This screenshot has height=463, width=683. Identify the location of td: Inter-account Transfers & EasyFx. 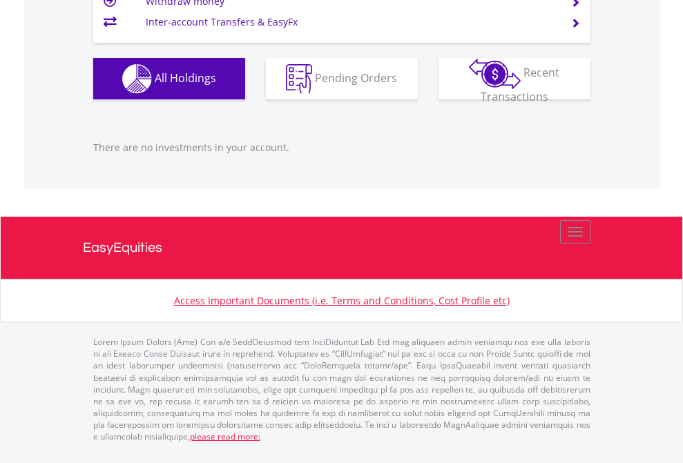
(349, 22).